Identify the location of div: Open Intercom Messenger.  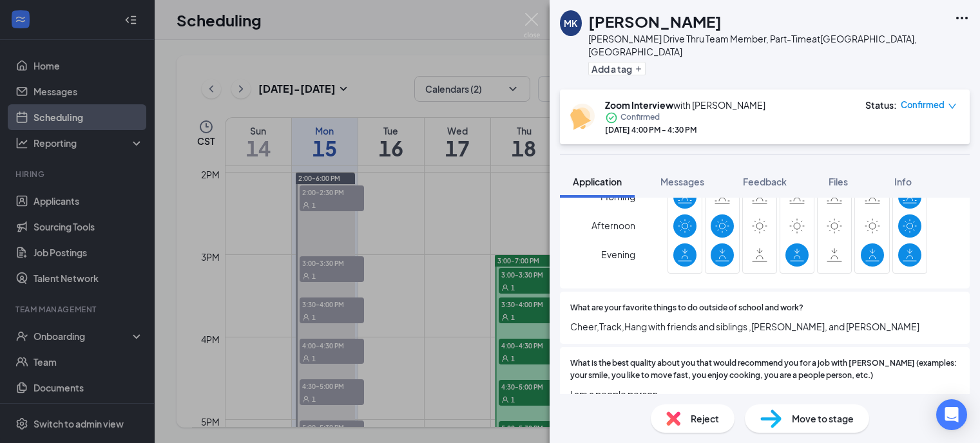
(951, 414).